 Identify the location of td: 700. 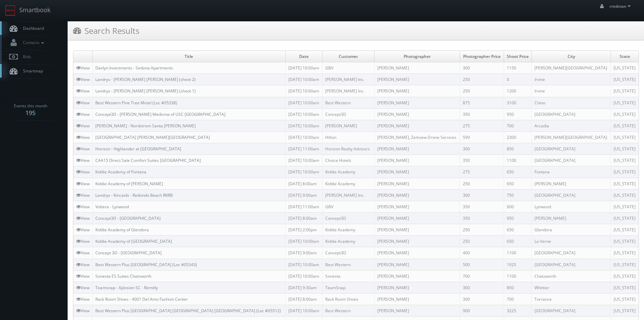
(482, 276).